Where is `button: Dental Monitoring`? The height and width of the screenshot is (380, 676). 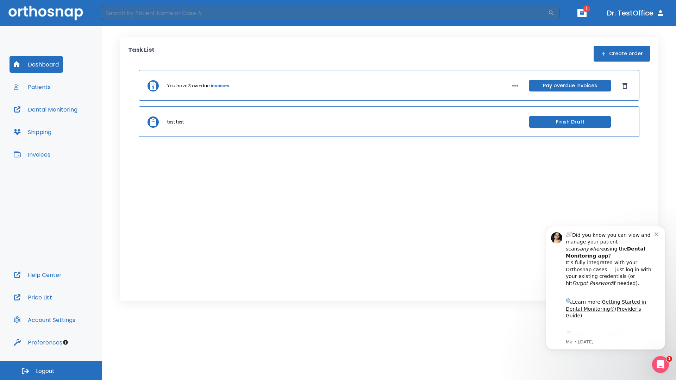
button: Dental Monitoring is located at coordinates (45, 109).